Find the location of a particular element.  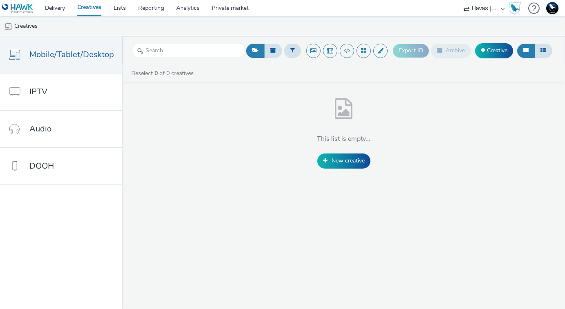

span: IPTV is located at coordinates (38, 92).